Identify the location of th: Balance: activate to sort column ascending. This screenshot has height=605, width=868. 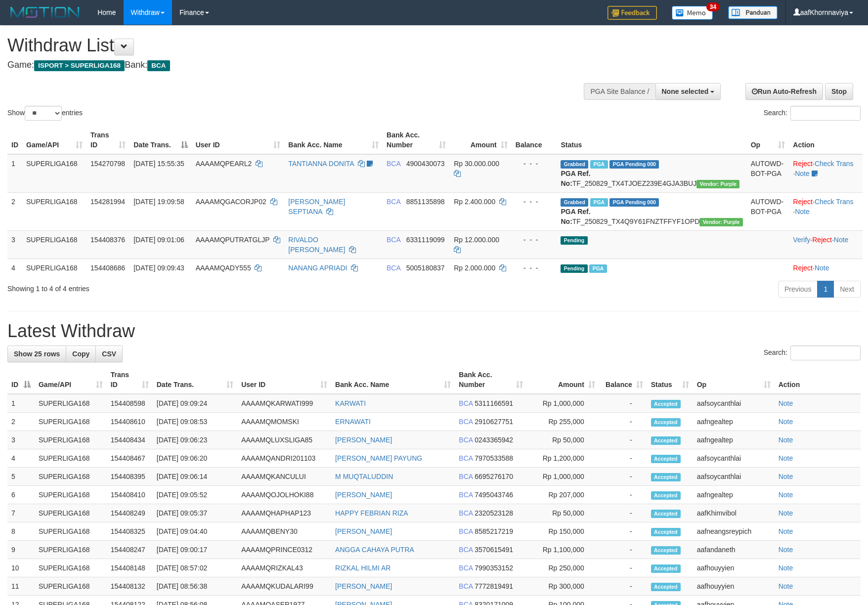
(623, 380).